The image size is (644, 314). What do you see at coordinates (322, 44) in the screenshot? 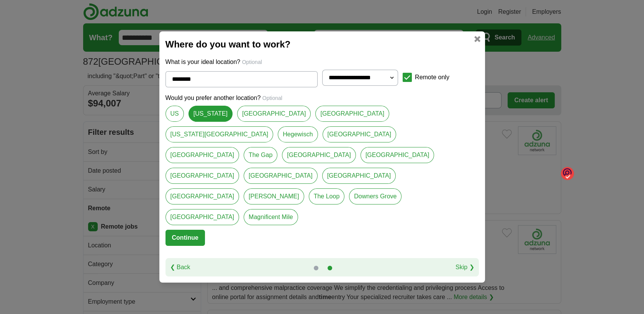
I see `h2: Where do you want to work?` at bounding box center [322, 44].